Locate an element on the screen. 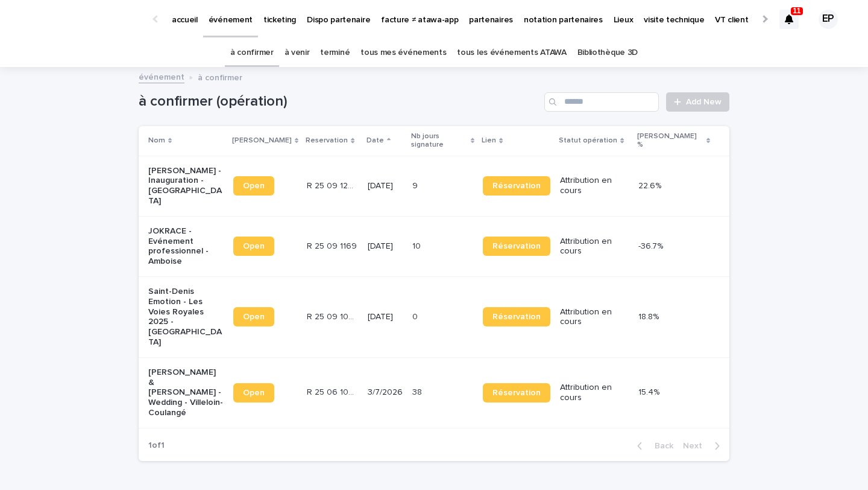  p: Nb jours signature is located at coordinates (439, 140).